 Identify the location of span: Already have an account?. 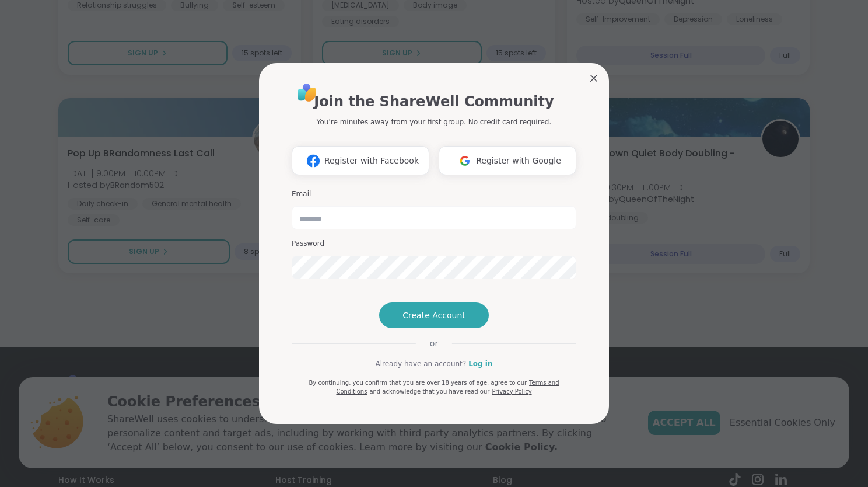
(421, 364).